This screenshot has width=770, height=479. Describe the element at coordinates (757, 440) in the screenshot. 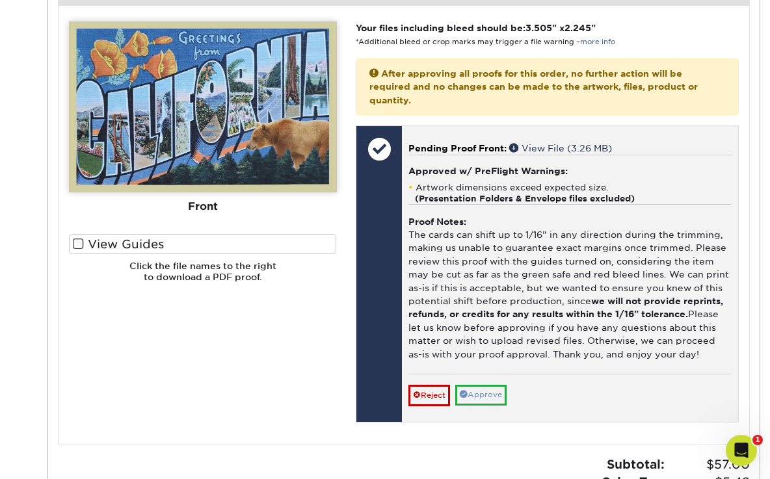

I see `span: 1` at that location.